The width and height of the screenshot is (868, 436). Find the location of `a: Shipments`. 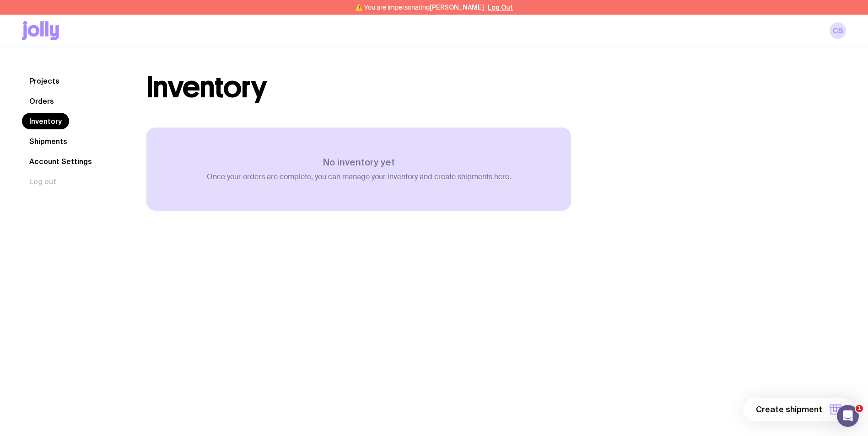

a: Shipments is located at coordinates (48, 142).